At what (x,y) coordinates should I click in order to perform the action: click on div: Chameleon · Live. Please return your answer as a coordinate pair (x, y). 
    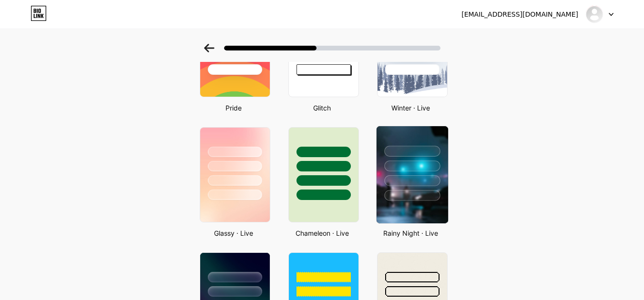
    Looking at the image, I should click on (322, 233).